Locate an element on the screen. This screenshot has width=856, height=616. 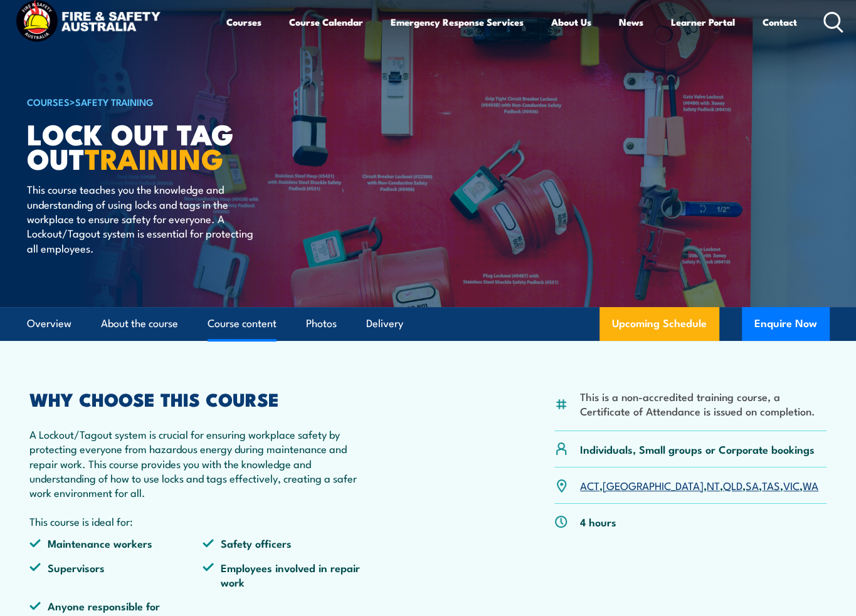
a: Course Calendar is located at coordinates (326, 22).